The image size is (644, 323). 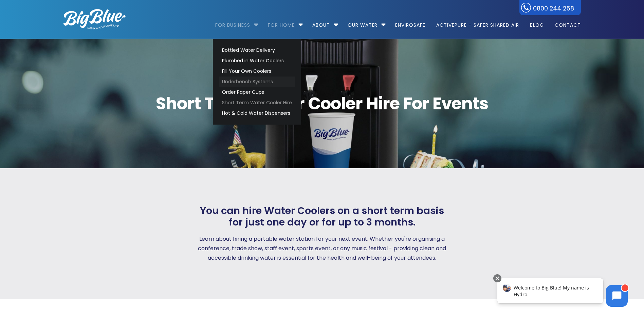 I want to click on a: Fill Your Own Coolers, so click(x=257, y=72).